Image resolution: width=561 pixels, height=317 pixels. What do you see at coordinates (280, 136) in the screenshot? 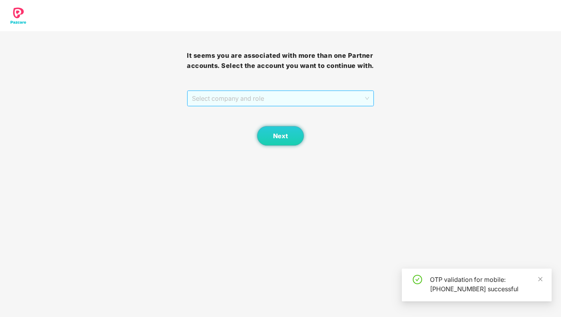
I see `button: Next` at bounding box center [280, 136].